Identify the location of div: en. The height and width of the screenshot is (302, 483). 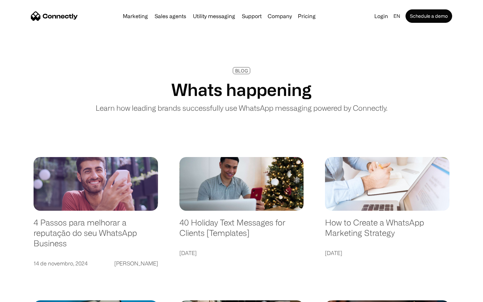
(397, 16).